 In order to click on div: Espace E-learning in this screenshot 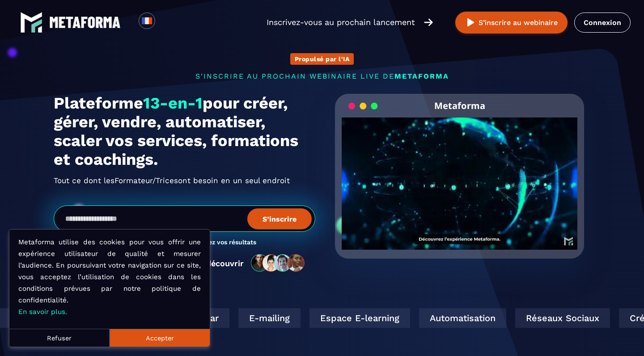, I will do `click(354, 318)`.